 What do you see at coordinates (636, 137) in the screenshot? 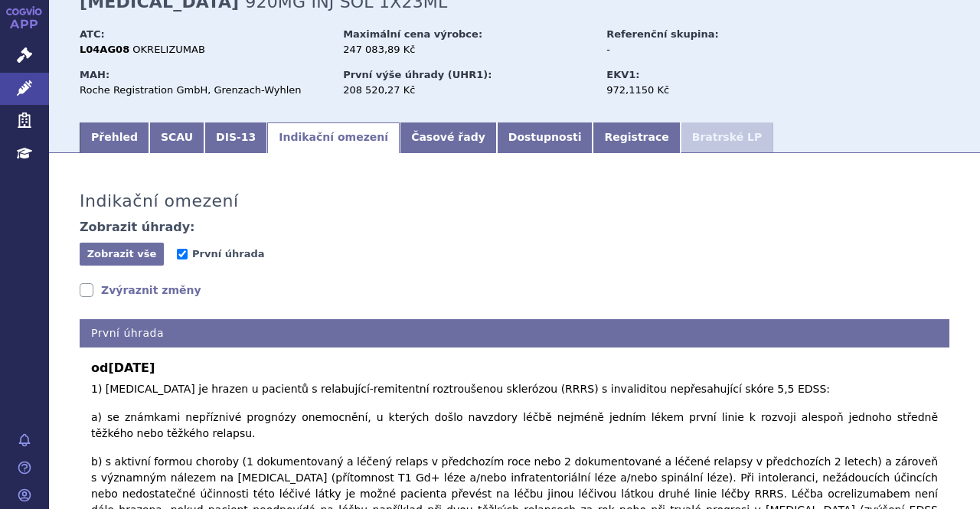
I see `a: Registrace` at bounding box center [636, 137].